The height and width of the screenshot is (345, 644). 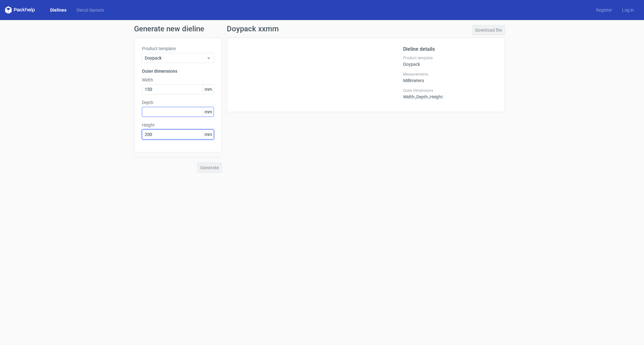 What do you see at coordinates (628, 10) in the screenshot?
I see `a: Log in` at bounding box center [628, 10].